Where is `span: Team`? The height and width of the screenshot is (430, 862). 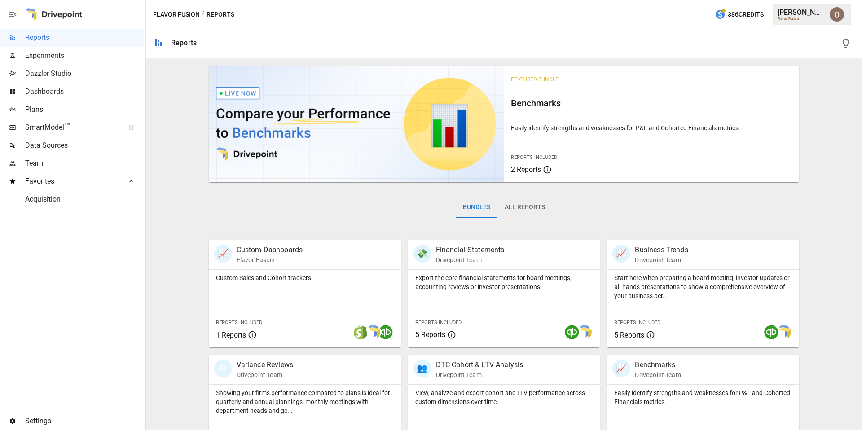 span: Team is located at coordinates (84, 163).